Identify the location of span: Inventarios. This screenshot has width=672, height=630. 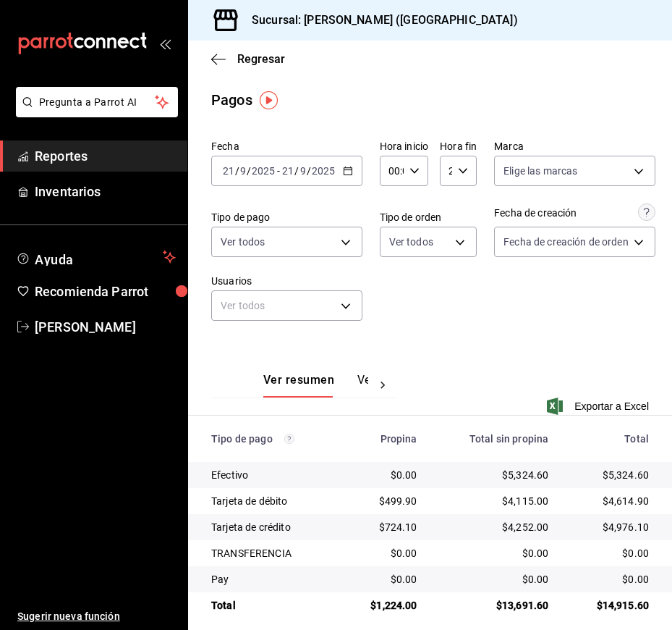
(105, 191).